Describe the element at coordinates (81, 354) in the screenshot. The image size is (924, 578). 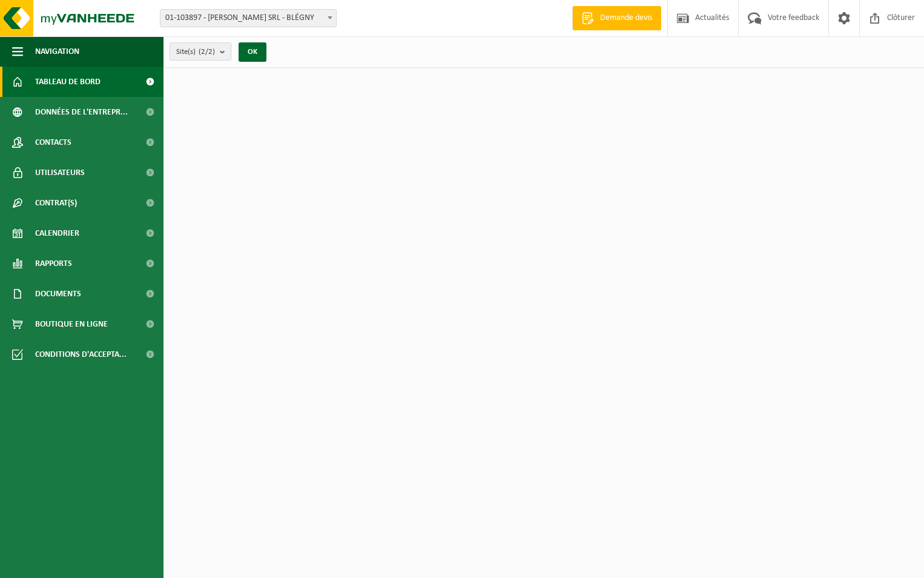
I see `span: Conditions d'accepta...` at that location.